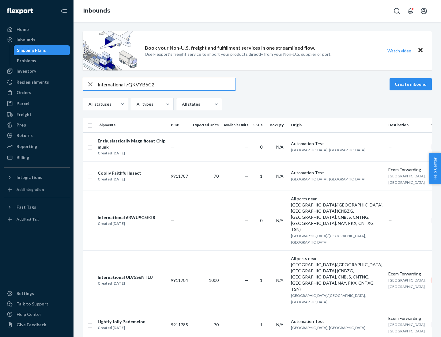 The width and height of the screenshot is (441, 337). I want to click on input: Search inbounds by name, destination, msku..., so click(167, 84).